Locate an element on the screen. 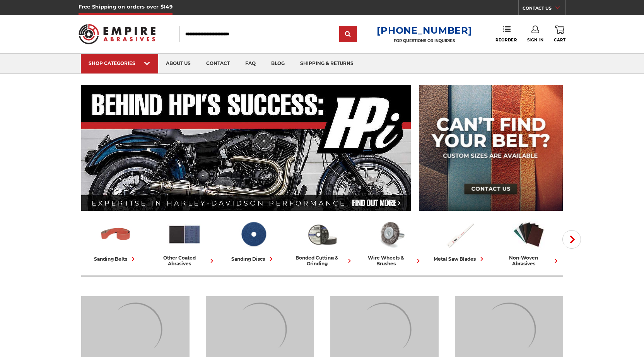  a: Cart is located at coordinates (560, 34).